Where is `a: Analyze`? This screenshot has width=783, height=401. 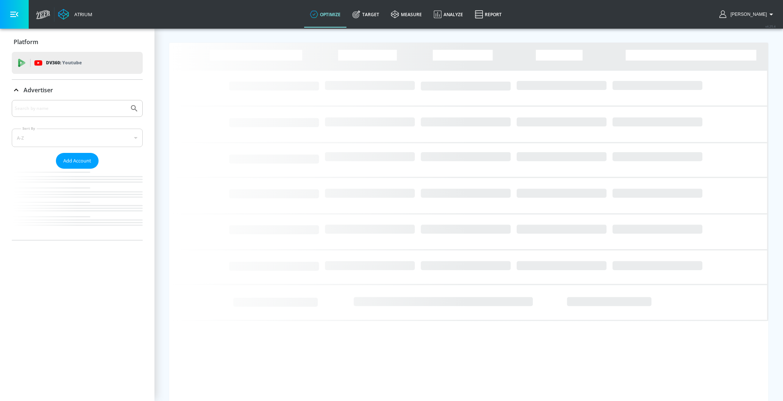
a: Analyze is located at coordinates (448, 14).